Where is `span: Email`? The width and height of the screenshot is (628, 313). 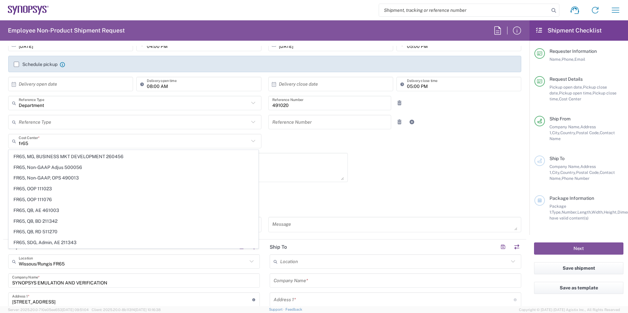 span: Email is located at coordinates (579, 59).